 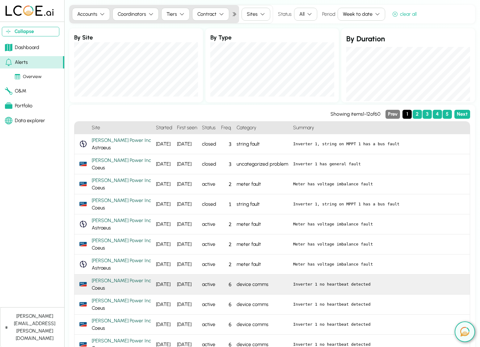 I want to click on div: uncategorized problem, so click(x=262, y=164).